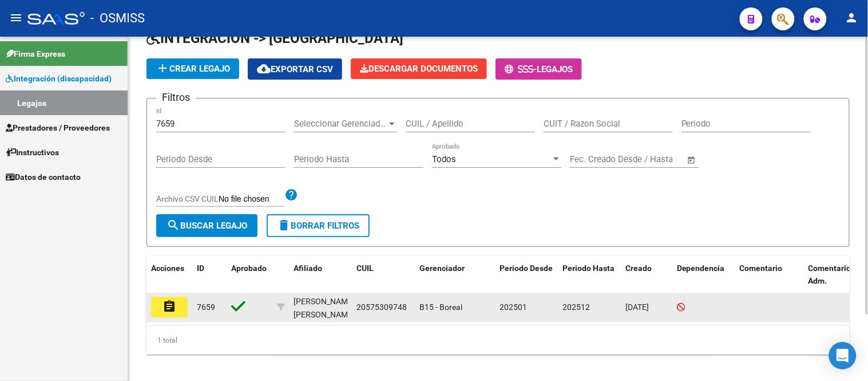  I want to click on span: Instructivos, so click(32, 152).